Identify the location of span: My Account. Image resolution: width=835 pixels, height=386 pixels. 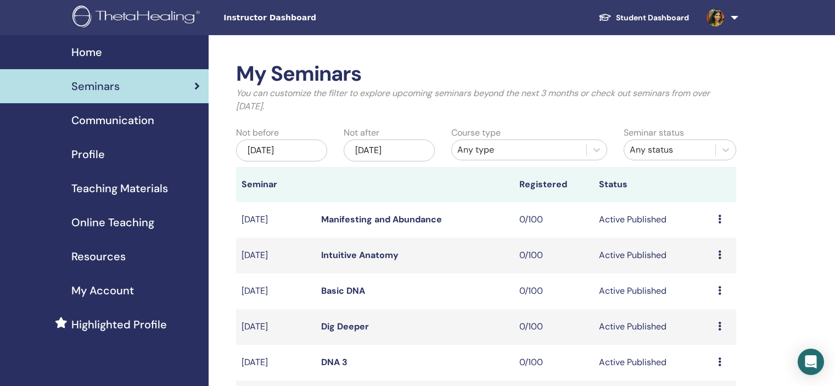
(103, 291).